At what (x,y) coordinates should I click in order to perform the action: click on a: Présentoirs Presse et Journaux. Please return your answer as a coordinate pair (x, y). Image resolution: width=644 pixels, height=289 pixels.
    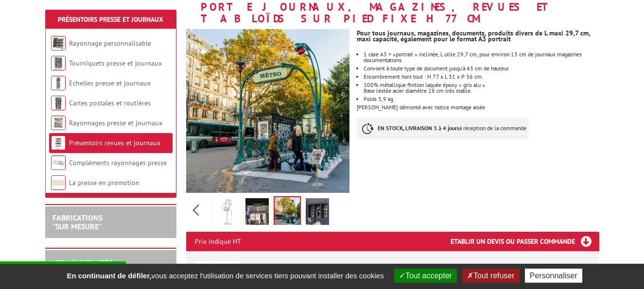
    Looking at the image, I should click on (111, 19).